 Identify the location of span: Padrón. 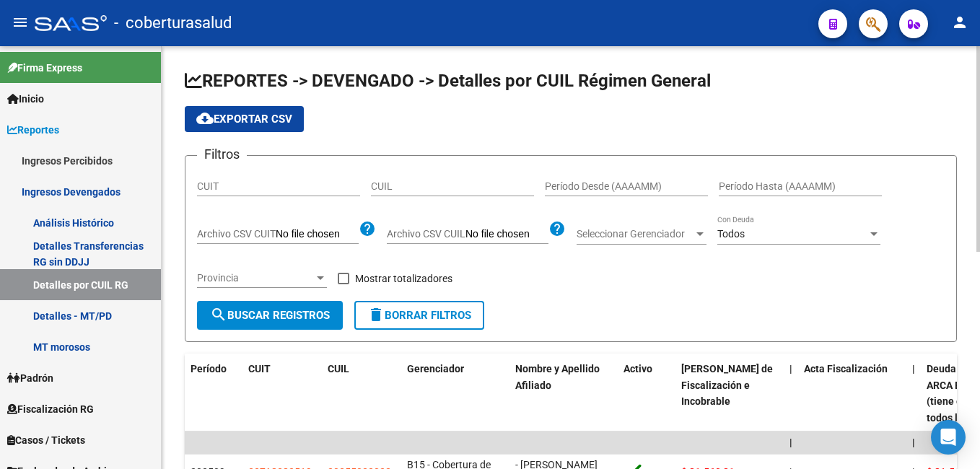
(31, 378).